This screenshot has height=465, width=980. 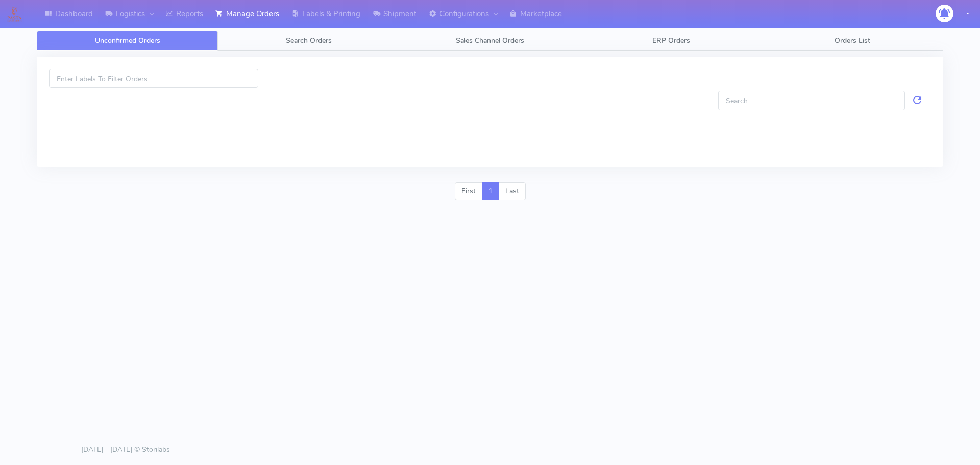 I want to click on a: 1, so click(x=491, y=191).